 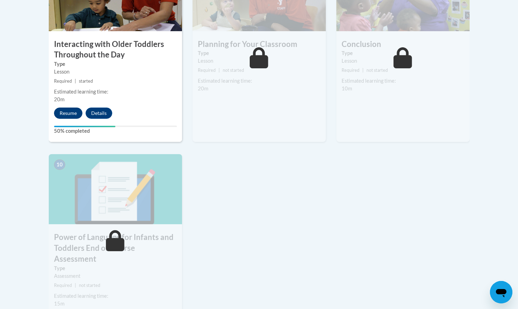 I want to click on span: started, so click(x=86, y=81).